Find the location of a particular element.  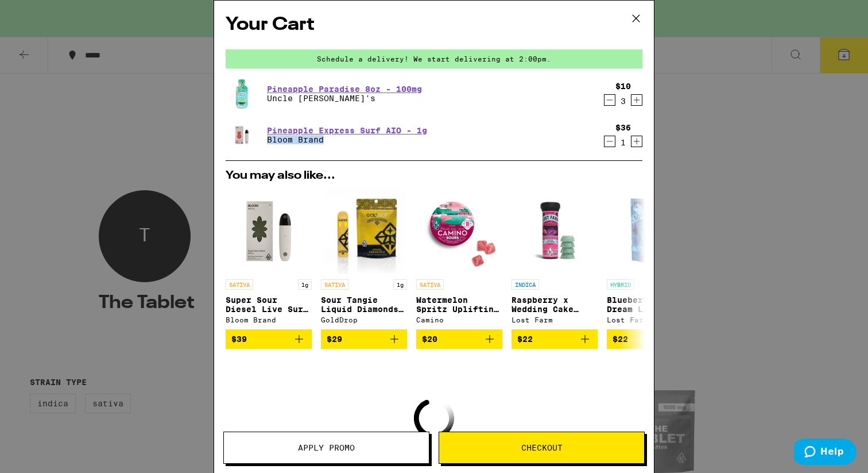

img: Lost Farm - Raspberry x Wedding Cake Live Resin Gummies is located at coordinates (555, 231).